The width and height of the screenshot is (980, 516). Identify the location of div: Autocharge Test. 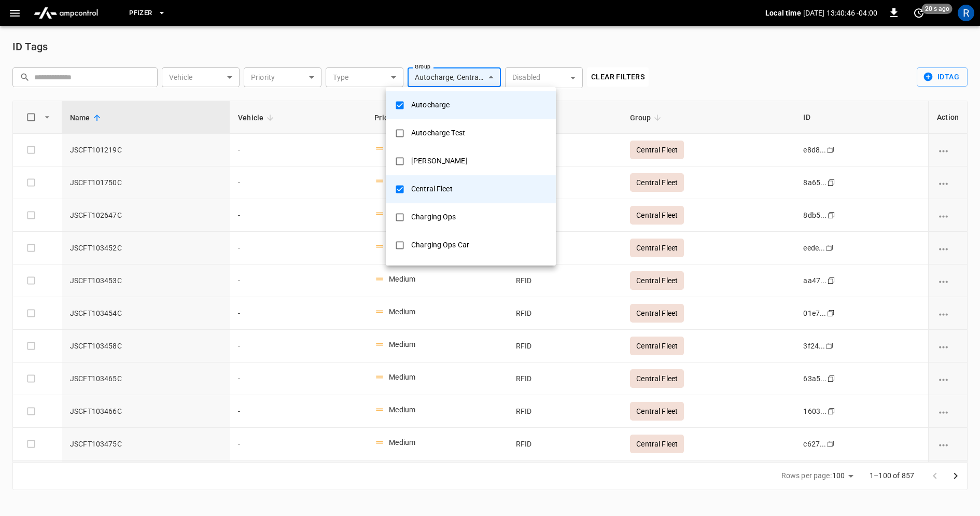
(438, 133).